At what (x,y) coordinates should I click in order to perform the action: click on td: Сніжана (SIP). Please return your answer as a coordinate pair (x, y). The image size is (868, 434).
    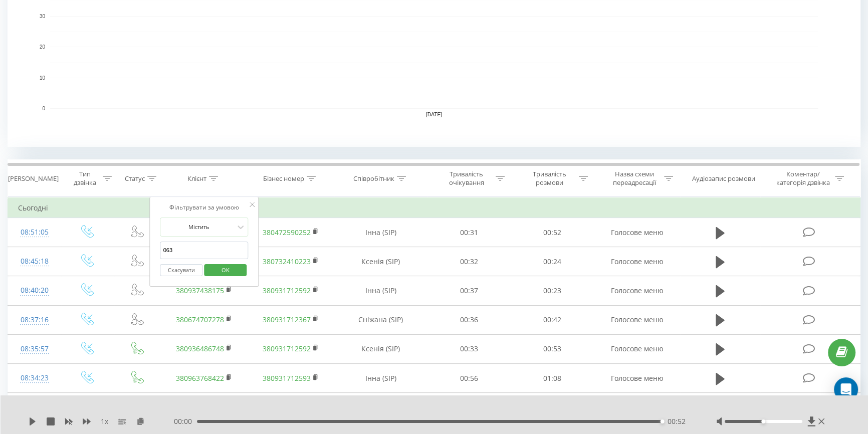
    Looking at the image, I should click on (381, 320).